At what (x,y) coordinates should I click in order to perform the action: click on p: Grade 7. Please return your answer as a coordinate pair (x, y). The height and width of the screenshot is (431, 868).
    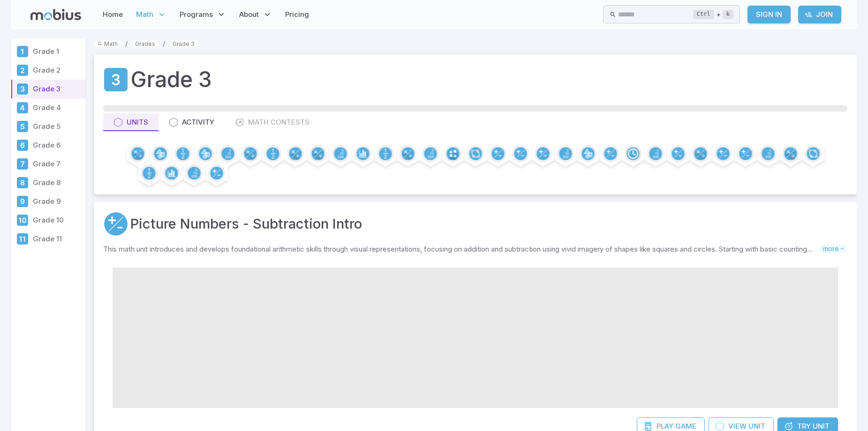
    Looking at the image, I should click on (57, 164).